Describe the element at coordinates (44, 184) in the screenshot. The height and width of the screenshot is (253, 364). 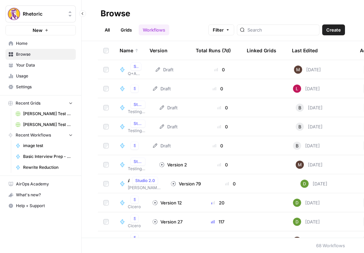
I see `span: AirOps Academy` at that location.